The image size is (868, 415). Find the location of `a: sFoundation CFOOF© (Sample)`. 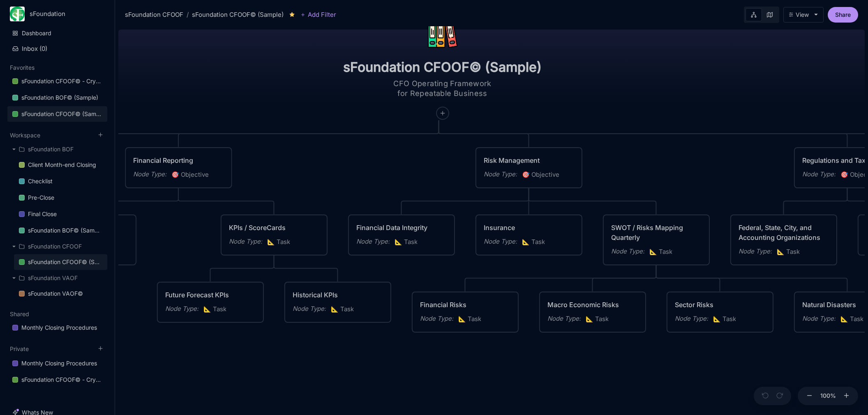

a: sFoundation CFOOF© (Sample) is located at coordinates (57, 114).